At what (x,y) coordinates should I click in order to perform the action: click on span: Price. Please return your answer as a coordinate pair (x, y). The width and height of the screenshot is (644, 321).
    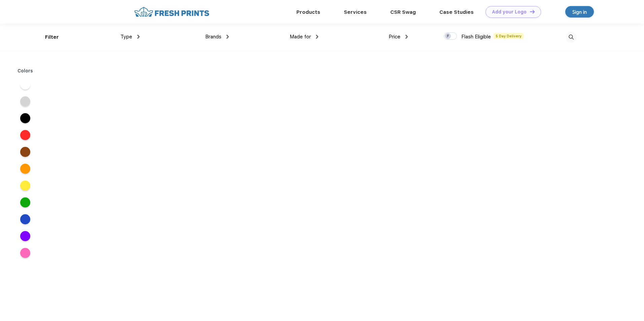
    Looking at the image, I should click on (394, 37).